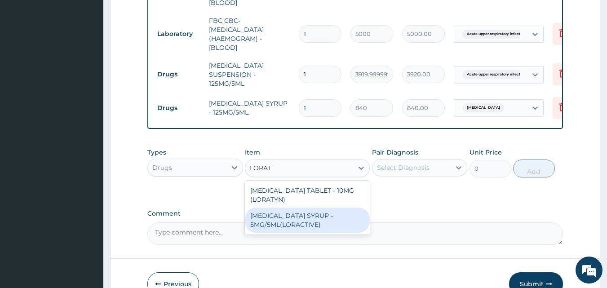  Describe the element at coordinates (403, 168) in the screenshot. I see `div: Select Diagnosis` at that location.